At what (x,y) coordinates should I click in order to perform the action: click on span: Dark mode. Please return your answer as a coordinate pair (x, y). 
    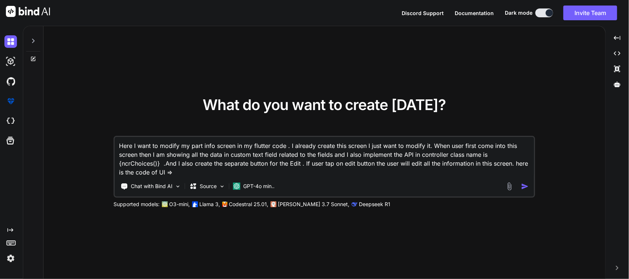
    Looking at the image, I should click on (519, 13).